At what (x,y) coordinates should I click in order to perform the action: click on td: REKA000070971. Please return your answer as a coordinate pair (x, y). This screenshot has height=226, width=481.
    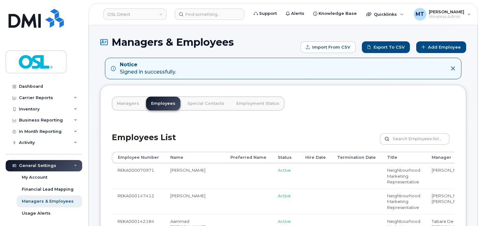
    Looking at the image, I should click on (138, 176).